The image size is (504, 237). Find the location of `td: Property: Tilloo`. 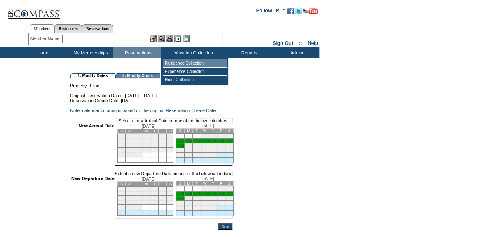

td: Property: Tilloo is located at coordinates (151, 83).